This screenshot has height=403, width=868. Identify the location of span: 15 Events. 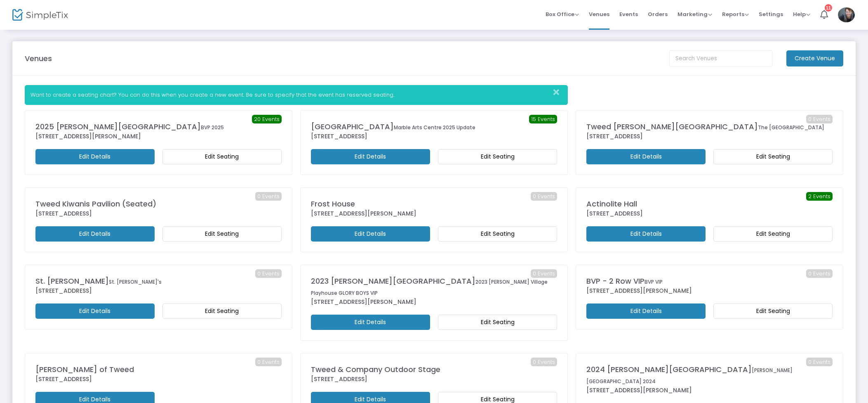
(543, 119).